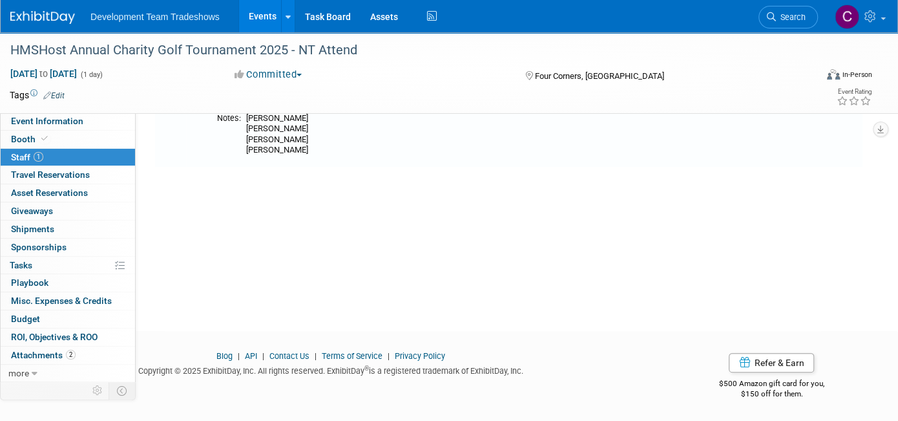 This screenshot has width=898, height=421. Describe the element at coordinates (352, 355) in the screenshot. I see `a: Terms of Service` at that location.